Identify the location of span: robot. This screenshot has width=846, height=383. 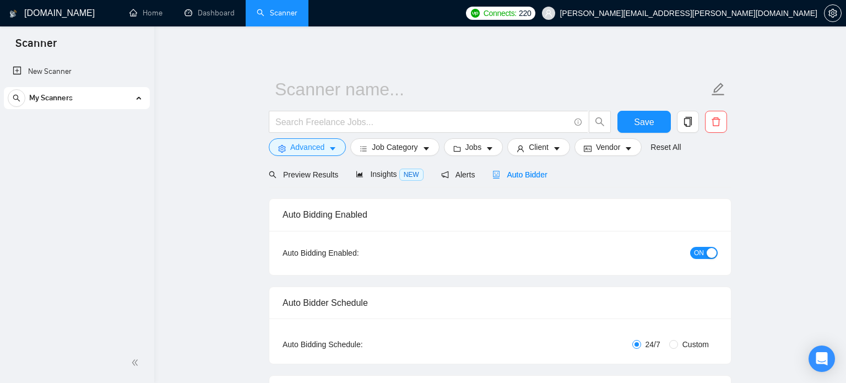
(496, 174).